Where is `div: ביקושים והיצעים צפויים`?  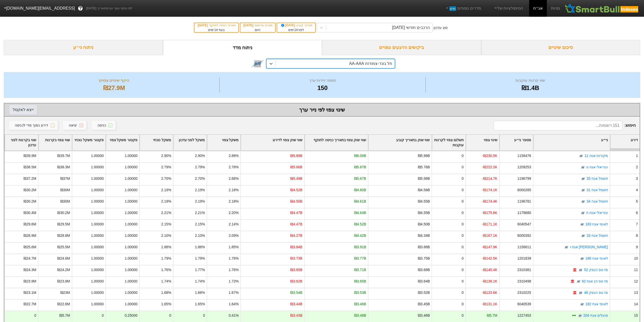 div: ביקושים והיצעים צפויים is located at coordinates (402, 47).